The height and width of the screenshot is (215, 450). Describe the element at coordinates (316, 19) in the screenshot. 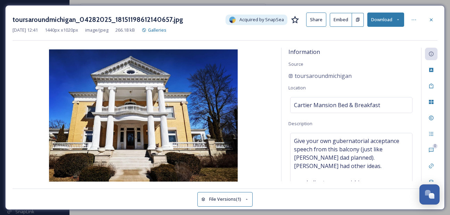

I see `button: Share` at that location.